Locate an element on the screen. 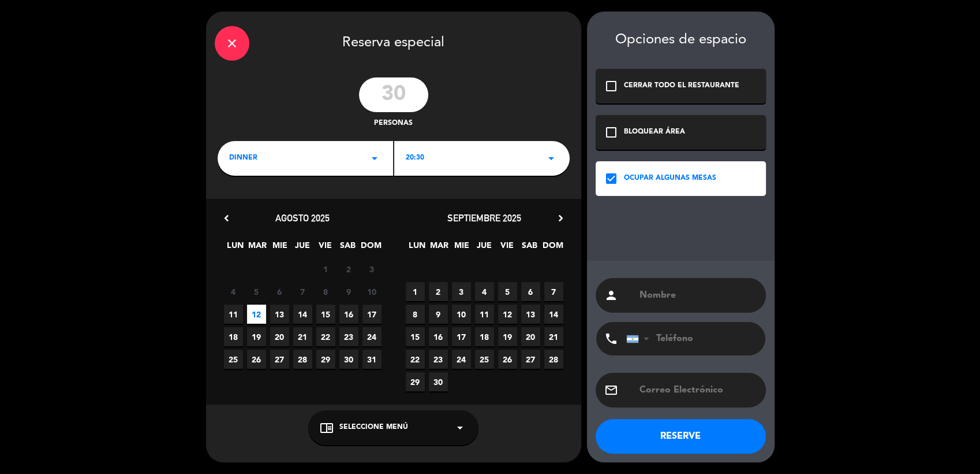 This screenshot has height=474, width=980. i: chrome_reader_mode is located at coordinates (326, 428).